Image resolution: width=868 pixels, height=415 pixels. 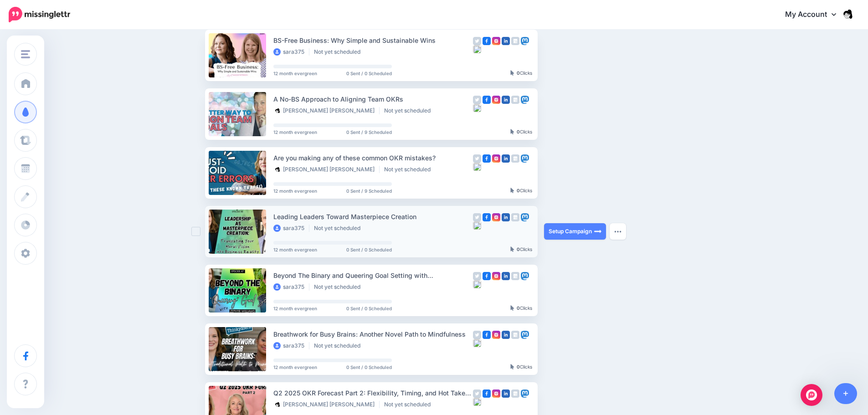 What do you see at coordinates (373, 334) in the screenshot?
I see `div: Breathwork for Busy Brains: Another Novel Path to Mindfulness` at bounding box center [373, 334].